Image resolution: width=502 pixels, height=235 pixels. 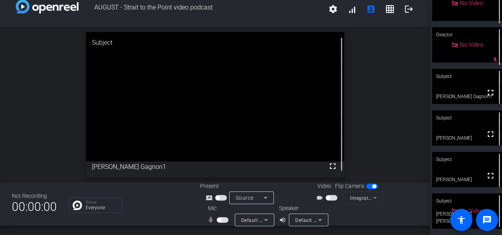 What do you see at coordinates (487, 220) in the screenshot?
I see `mat-icon: message` at bounding box center [487, 220].